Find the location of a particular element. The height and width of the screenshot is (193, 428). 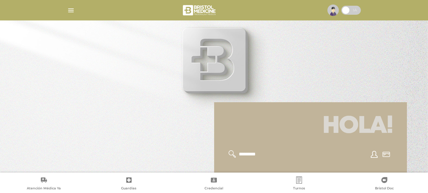

span: Atención Médica Ya is located at coordinates (44, 189).